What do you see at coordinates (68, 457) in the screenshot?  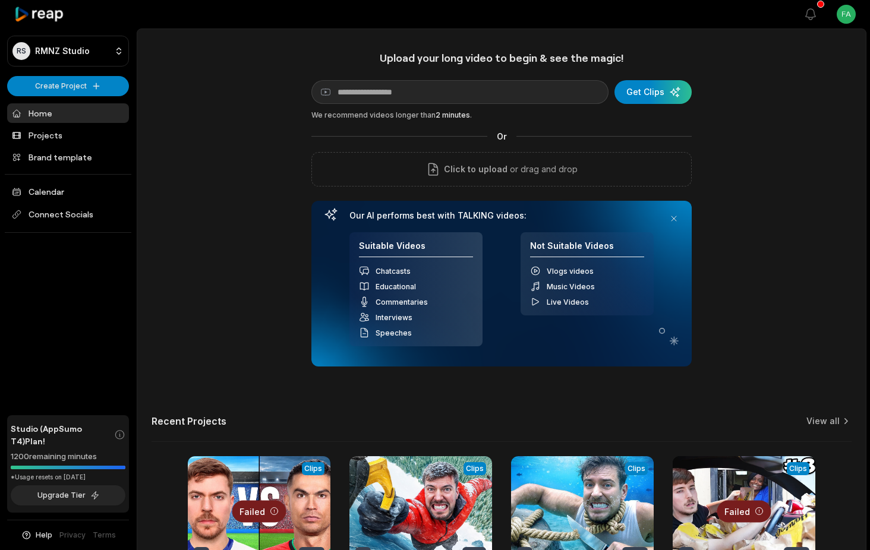 I see `div: 1200 remaining minutes` at bounding box center [68, 457].